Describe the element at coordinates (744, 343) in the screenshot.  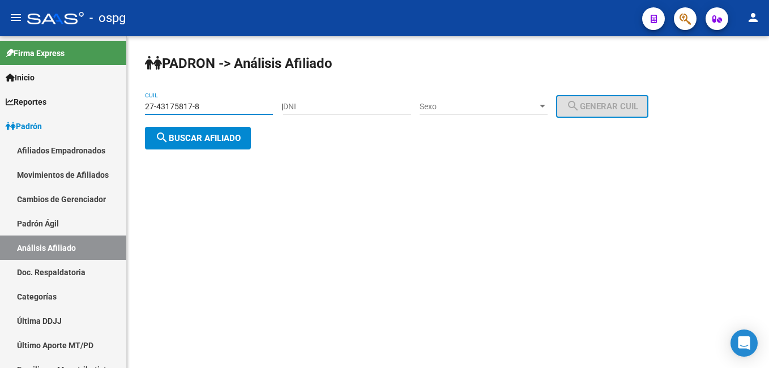
I see `div: Open Intercom Messenger` at that location.